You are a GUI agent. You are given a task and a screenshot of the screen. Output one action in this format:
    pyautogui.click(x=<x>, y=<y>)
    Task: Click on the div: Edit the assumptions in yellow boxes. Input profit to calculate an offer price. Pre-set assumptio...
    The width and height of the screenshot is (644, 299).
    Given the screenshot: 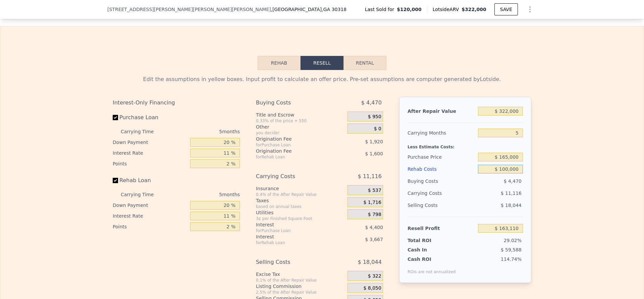 What is the action you would take?
    pyautogui.click(x=322, y=79)
    